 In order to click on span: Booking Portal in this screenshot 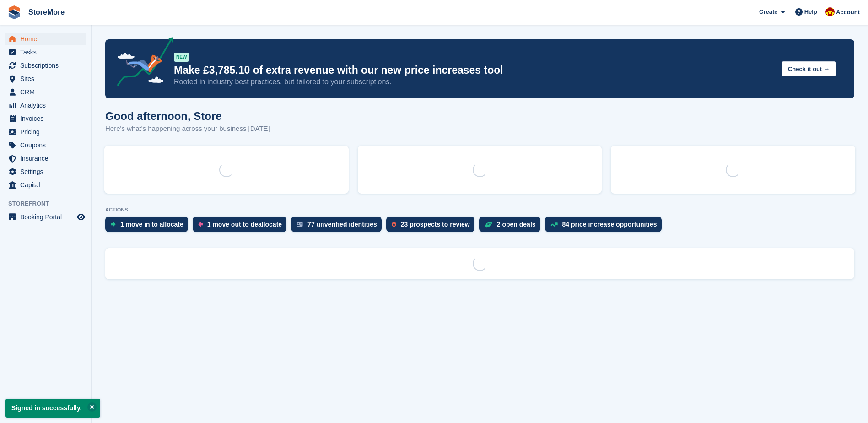, I will do `click(47, 217)`.